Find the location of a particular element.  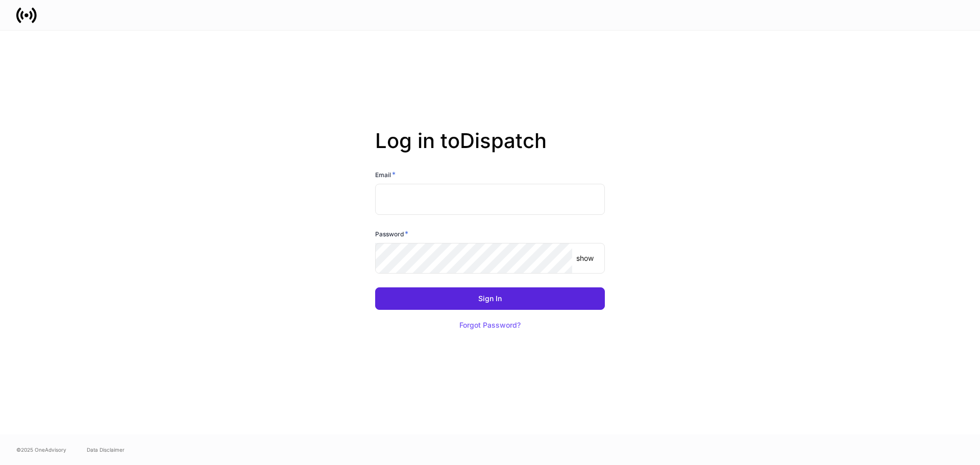

h6: Password is located at coordinates (392, 234).